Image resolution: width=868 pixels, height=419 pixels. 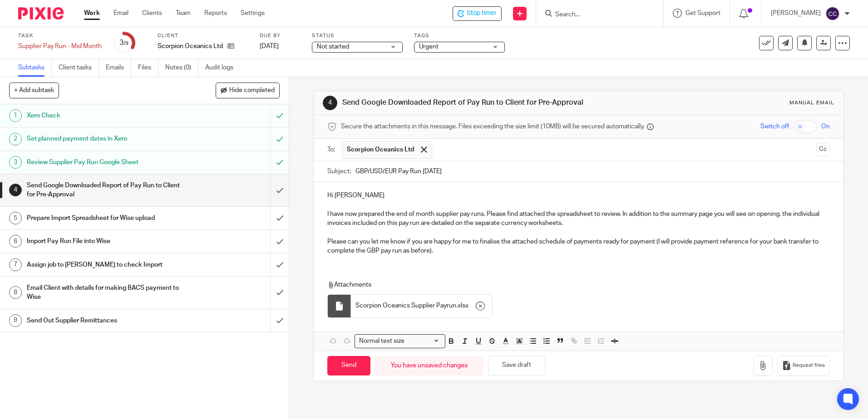 I want to click on button: Save draft, so click(x=516, y=366).